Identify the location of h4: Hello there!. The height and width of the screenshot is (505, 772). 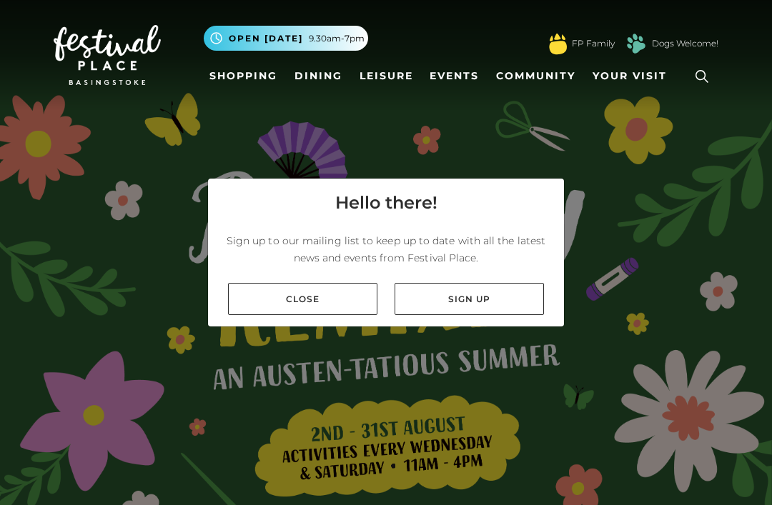
(386, 203).